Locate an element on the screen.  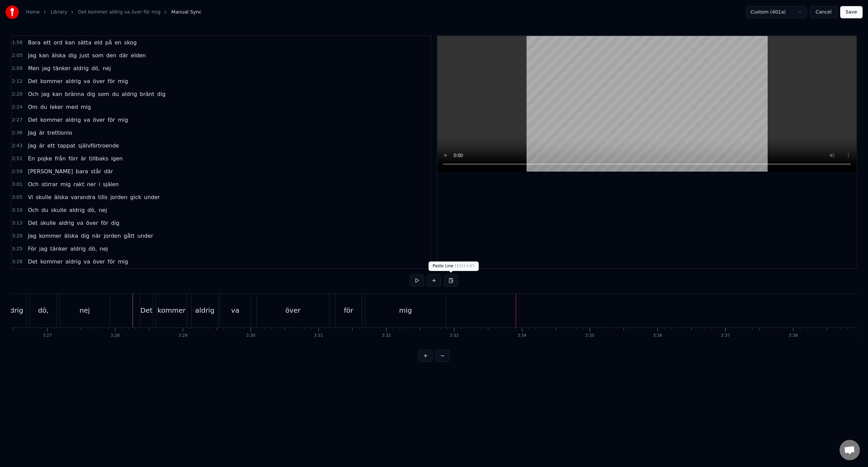
div: 3:31 is located at coordinates (319, 336).